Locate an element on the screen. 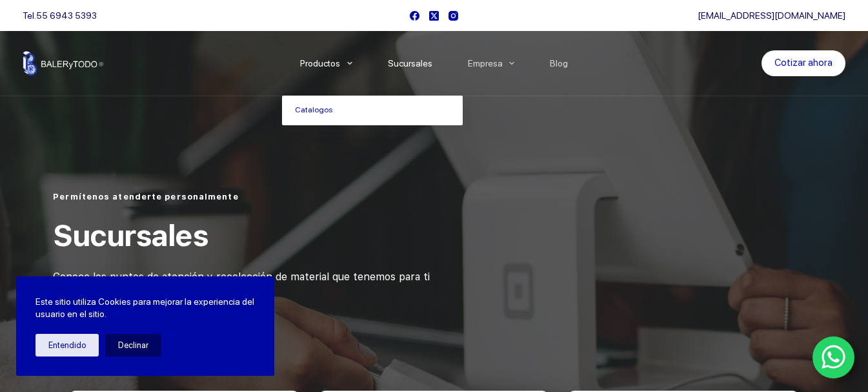  a: X (Twitter) is located at coordinates (434, 15).